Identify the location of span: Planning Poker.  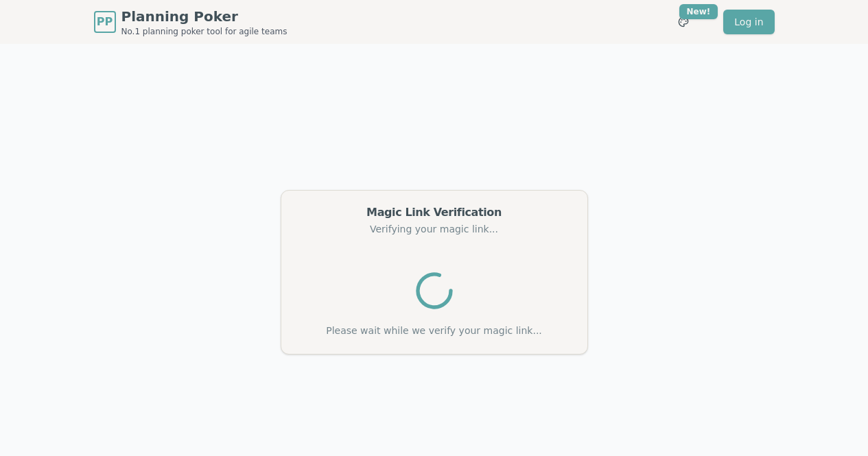
(205, 16).